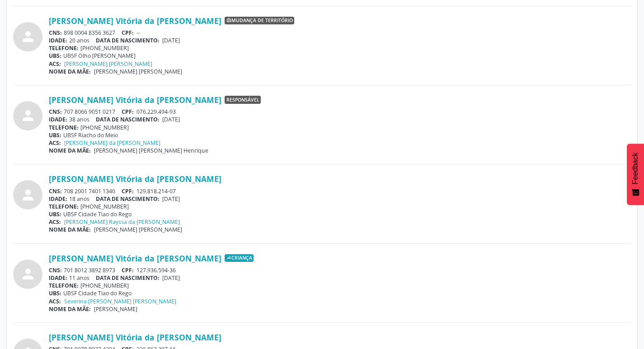 The height and width of the screenshot is (349, 644). Describe the element at coordinates (635, 174) in the screenshot. I see `button: Feedback - Mostrar pesquisa` at that location.